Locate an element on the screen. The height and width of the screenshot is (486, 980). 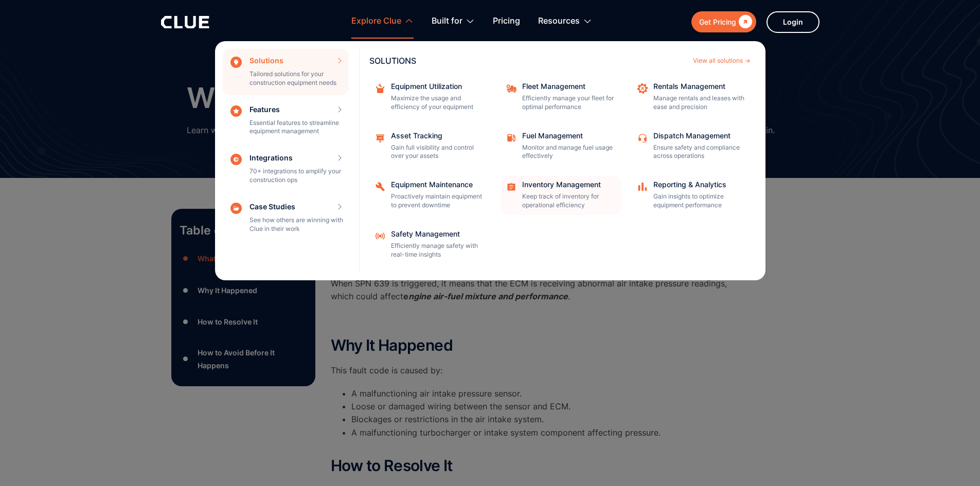
li: A malfunctioning air intake pressure sensor. is located at coordinates (547, 394).